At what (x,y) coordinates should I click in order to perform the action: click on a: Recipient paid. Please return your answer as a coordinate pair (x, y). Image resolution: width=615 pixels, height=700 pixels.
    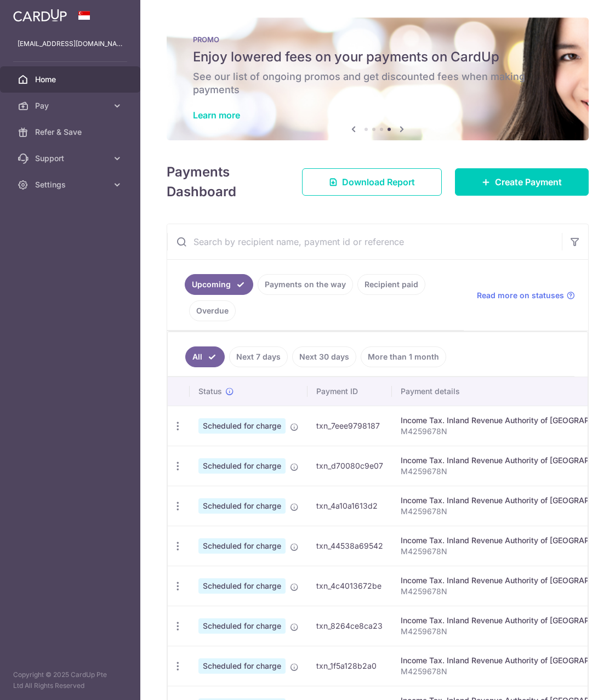
    Looking at the image, I should click on (391, 284).